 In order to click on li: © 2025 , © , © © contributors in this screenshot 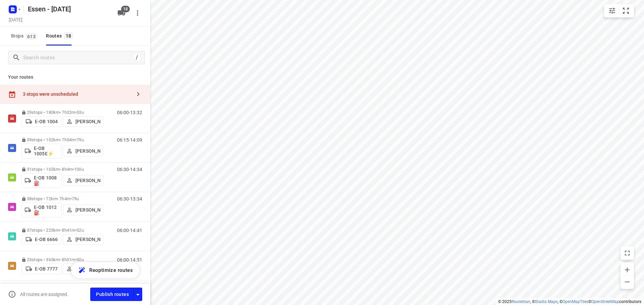, I will do `click(570, 302)`.